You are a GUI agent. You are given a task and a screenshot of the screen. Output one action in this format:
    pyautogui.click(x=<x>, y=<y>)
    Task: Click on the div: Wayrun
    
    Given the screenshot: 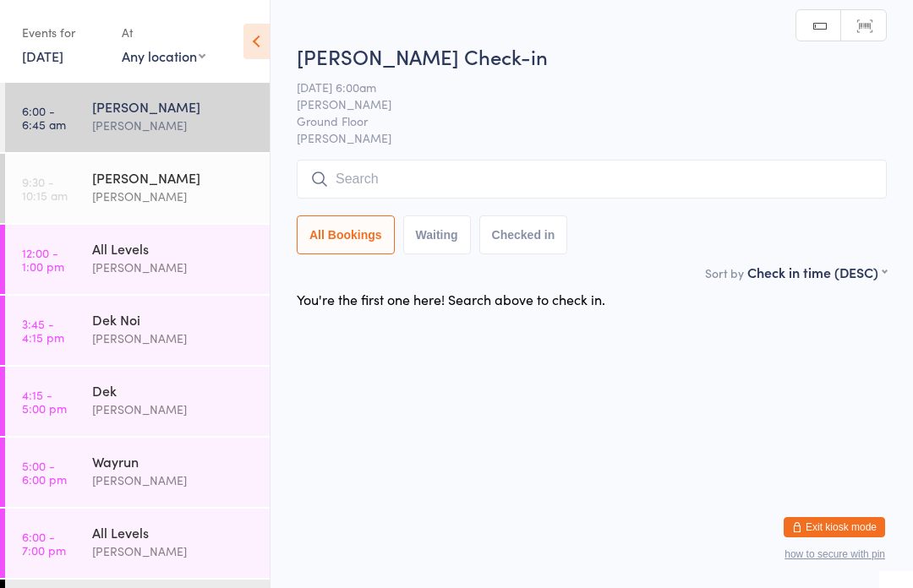 What is the action you would take?
    pyautogui.click(x=173, y=461)
    